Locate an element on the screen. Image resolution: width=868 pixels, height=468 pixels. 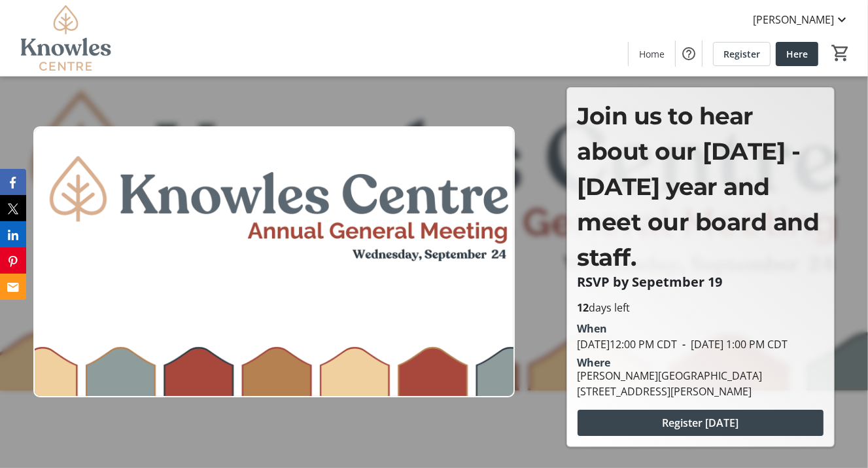
p: days left is located at coordinates (700, 307).